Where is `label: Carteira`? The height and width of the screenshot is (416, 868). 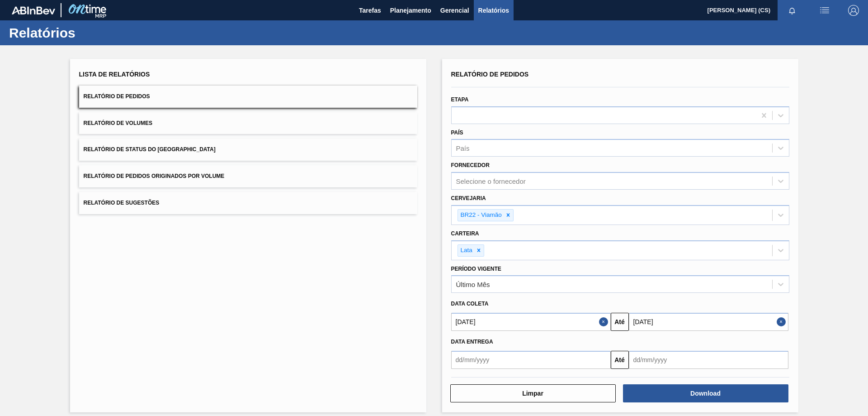
label: Carteira is located at coordinates (466, 234).